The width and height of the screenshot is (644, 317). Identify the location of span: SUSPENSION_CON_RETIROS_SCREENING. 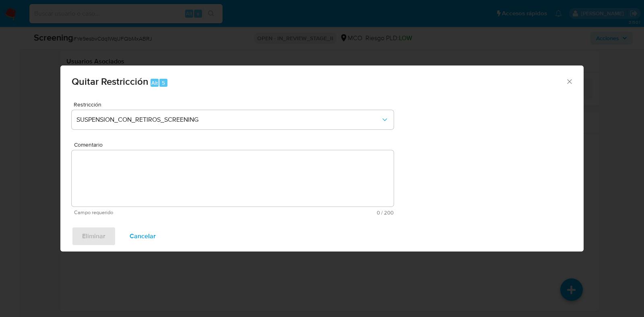
(228, 120).